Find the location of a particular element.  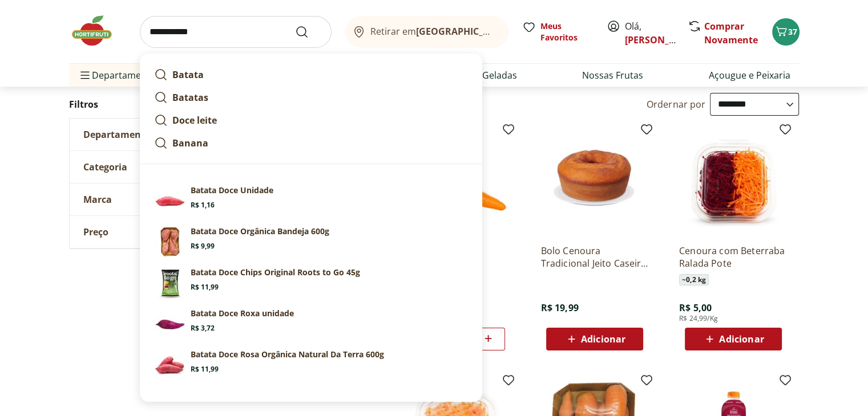

span: Retirar em is located at coordinates (433, 31).